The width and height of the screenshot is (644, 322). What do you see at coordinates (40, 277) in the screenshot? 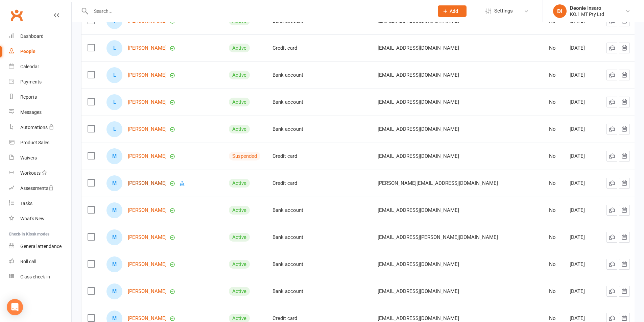
I see `a: Class kiosk mode` at bounding box center [40, 277].